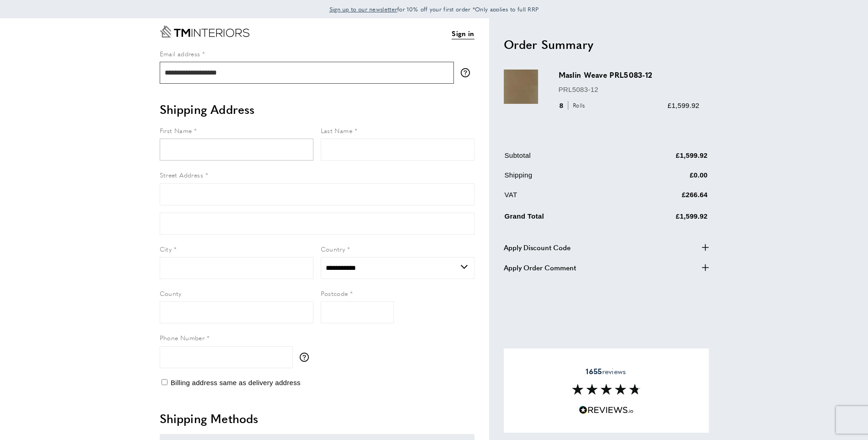  I want to click on a: Sign in, so click(462, 33).